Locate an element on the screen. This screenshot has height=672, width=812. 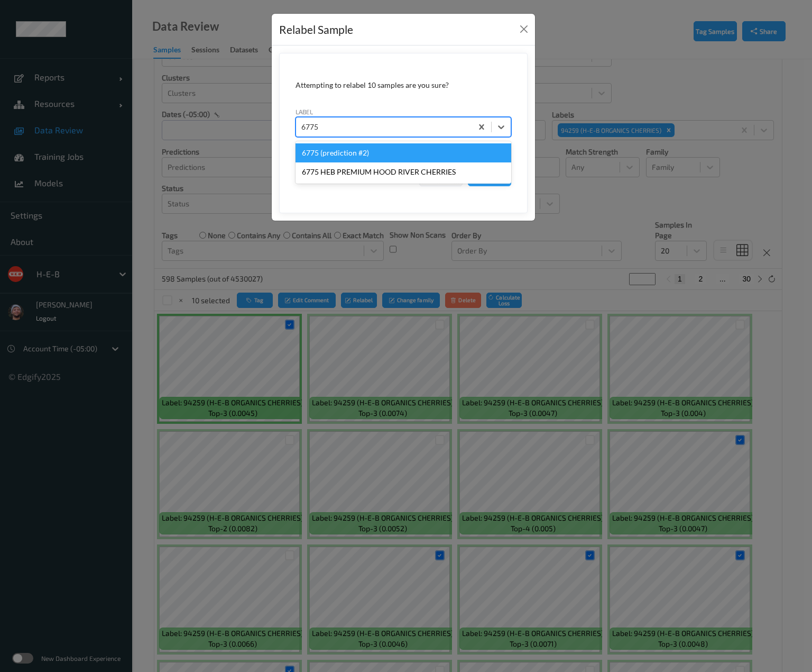
label: label is located at coordinates (304, 112).